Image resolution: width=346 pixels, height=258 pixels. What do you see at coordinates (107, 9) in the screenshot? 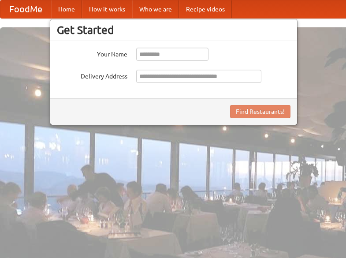
I see `a: How it works` at bounding box center [107, 9].